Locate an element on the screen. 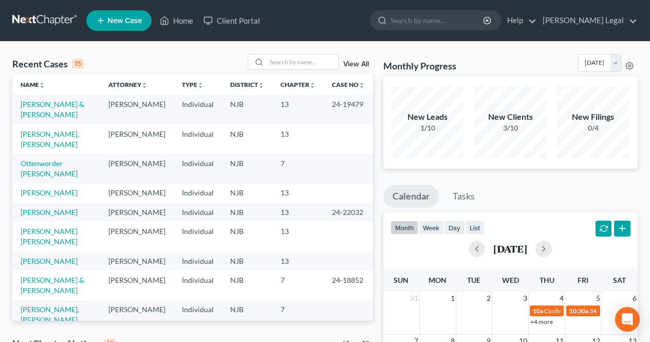  span: Sat is located at coordinates (619, 280).